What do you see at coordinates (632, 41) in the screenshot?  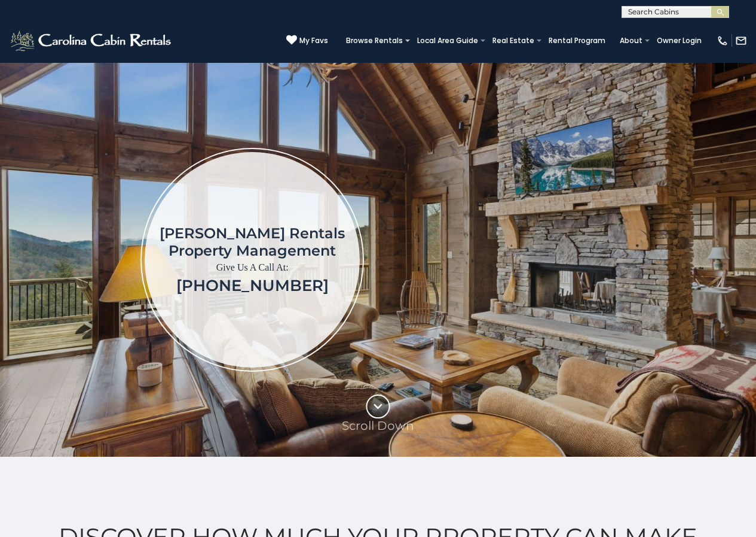 I see `a: About` at bounding box center [632, 41].